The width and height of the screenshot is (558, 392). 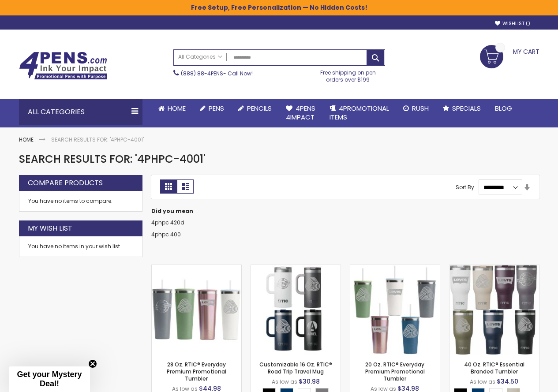 I want to click on div: All Categories, so click(x=81, y=112).